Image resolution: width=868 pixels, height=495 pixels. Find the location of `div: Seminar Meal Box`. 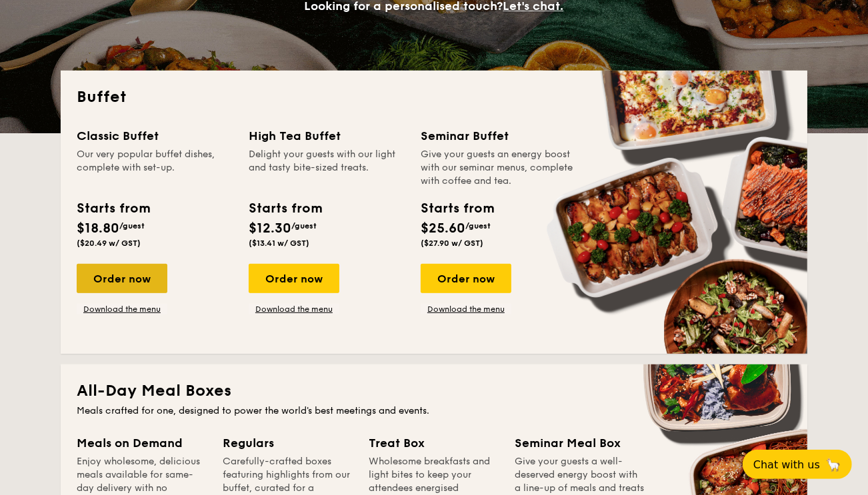

div: Seminar Meal Box is located at coordinates (580, 443).